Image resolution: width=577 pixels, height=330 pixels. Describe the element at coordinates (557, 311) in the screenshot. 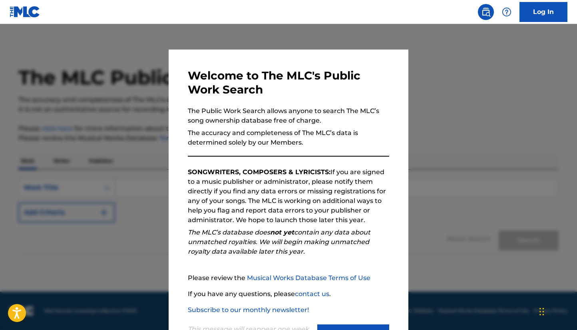

I see `div: Chat Widget` at that location.